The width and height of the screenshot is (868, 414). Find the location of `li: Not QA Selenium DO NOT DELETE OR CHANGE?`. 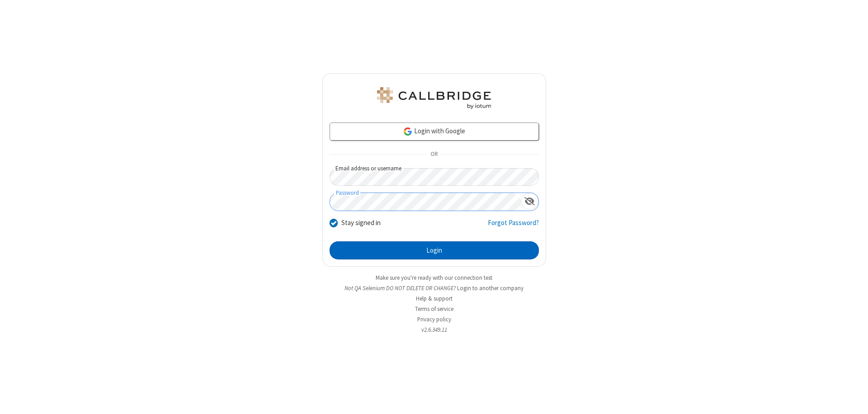

li: Not QA Selenium DO NOT DELETE OR CHANGE? is located at coordinates (434, 288).